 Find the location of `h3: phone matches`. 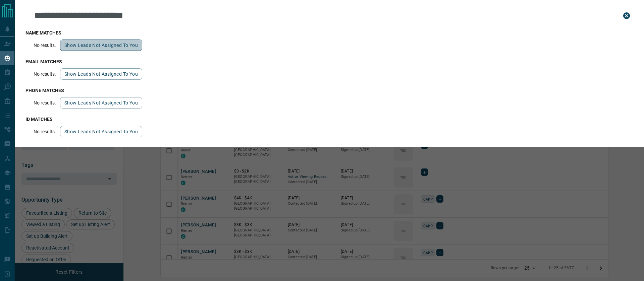

h3: phone matches is located at coordinates (329, 90).